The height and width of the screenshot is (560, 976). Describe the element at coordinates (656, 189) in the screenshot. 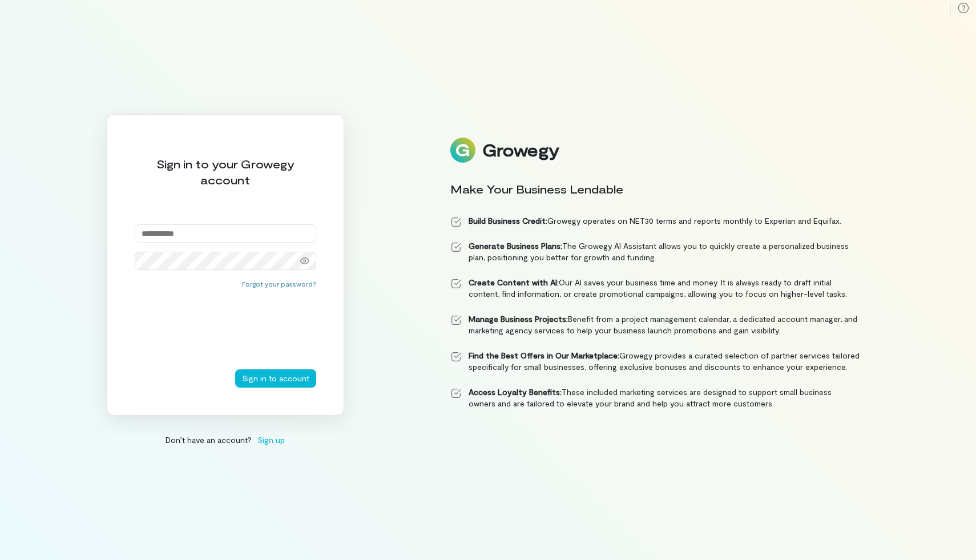

I see `div: Make Your Business Lendable` at that location.